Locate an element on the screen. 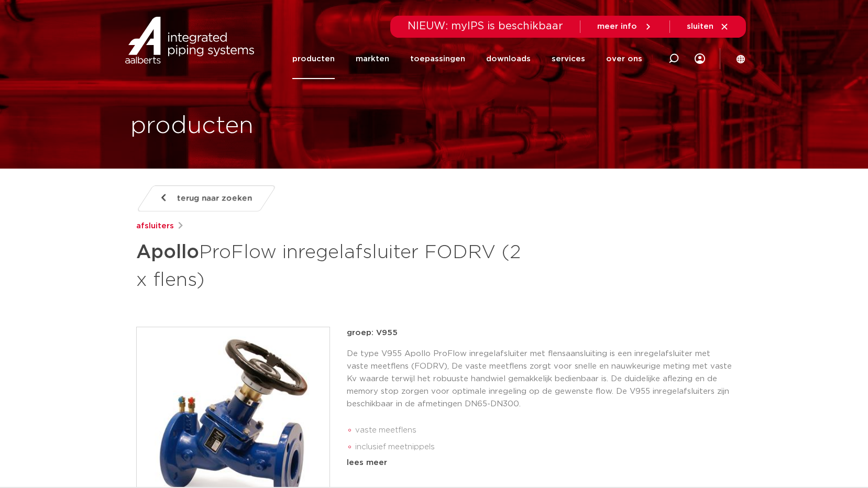  div: my IPS is located at coordinates (699, 59).